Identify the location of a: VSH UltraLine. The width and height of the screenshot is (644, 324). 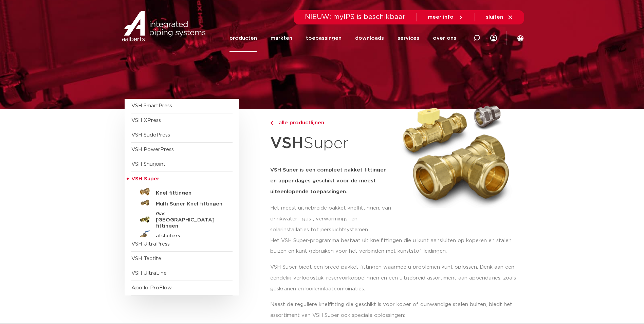
(149, 273).